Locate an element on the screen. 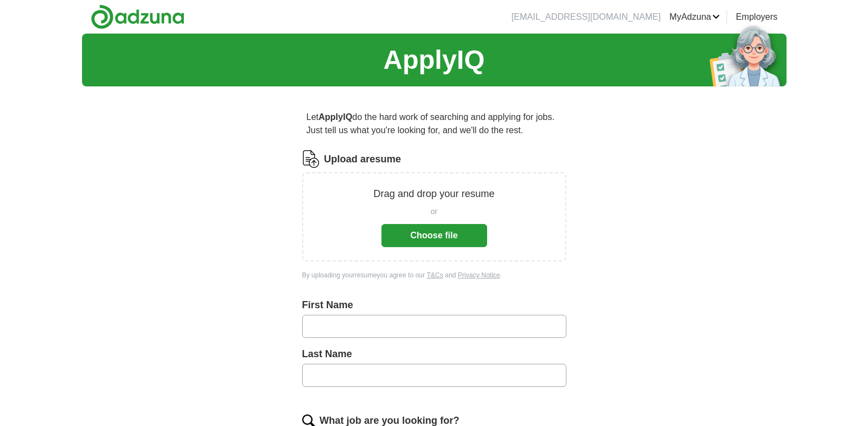 The width and height of the screenshot is (868, 426). span: or is located at coordinates (434, 211).